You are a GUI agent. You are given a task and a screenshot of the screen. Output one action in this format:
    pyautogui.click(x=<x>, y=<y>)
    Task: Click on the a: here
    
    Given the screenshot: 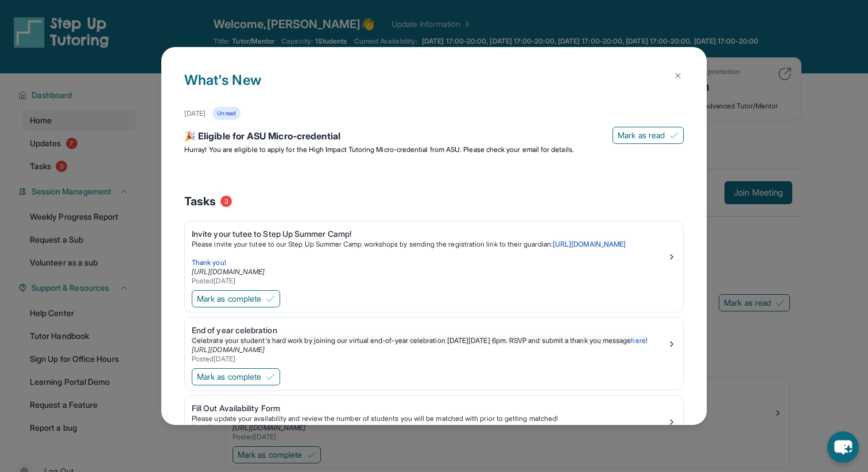 What is the action you would take?
    pyautogui.click(x=638, y=340)
    